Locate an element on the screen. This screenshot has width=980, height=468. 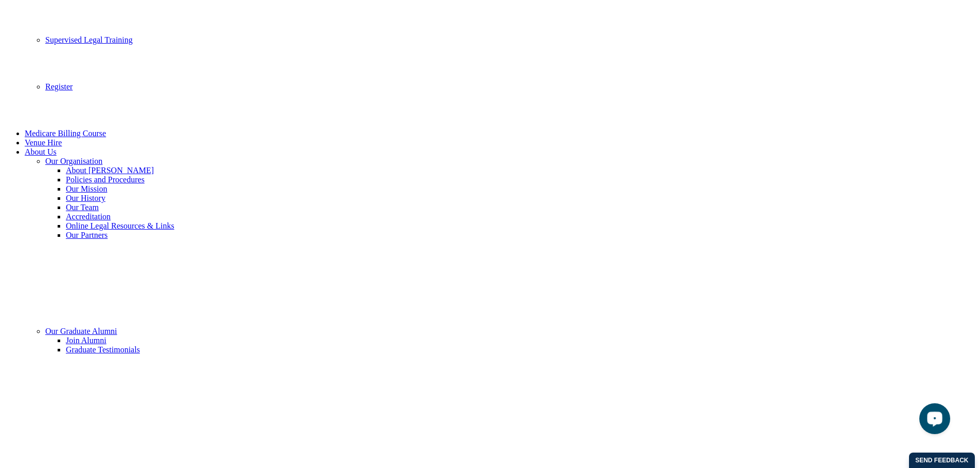
a: Our Team is located at coordinates (82, 207).